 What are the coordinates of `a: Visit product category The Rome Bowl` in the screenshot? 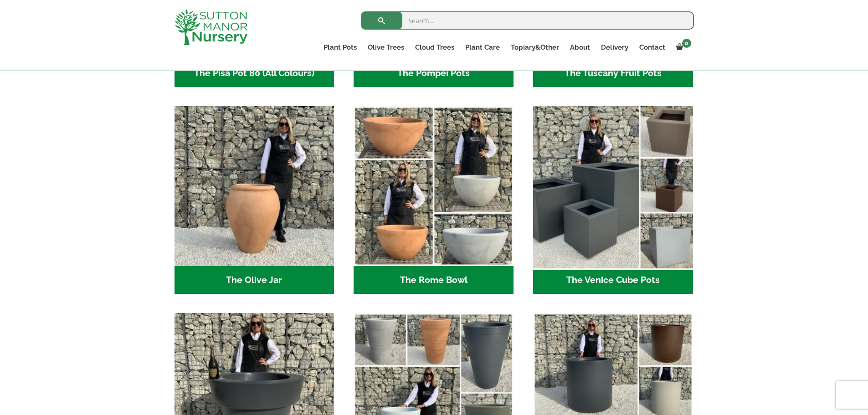 It's located at (433, 200).